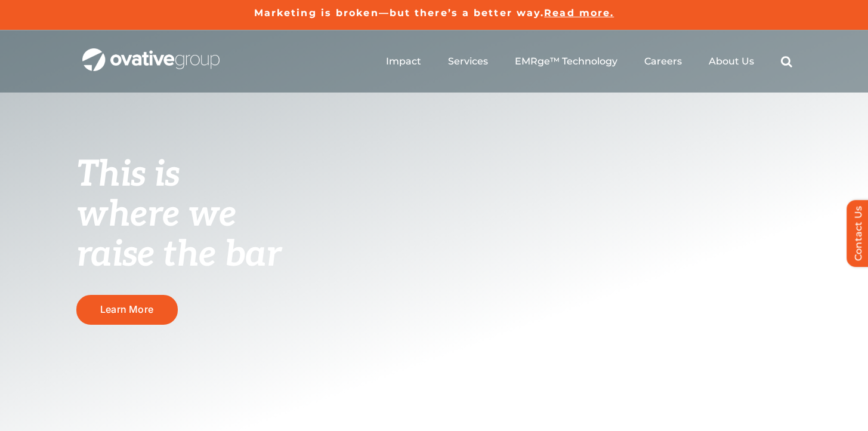 The width and height of the screenshot is (868, 431). Describe the element at coordinates (399, 12) in the screenshot. I see `a: Marketing is broken—but there’s a better way.` at that location.